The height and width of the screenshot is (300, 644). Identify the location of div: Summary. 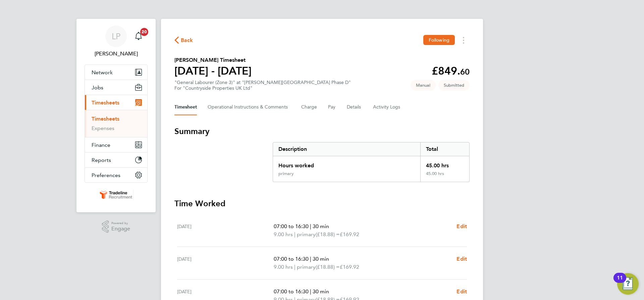
(371, 162).